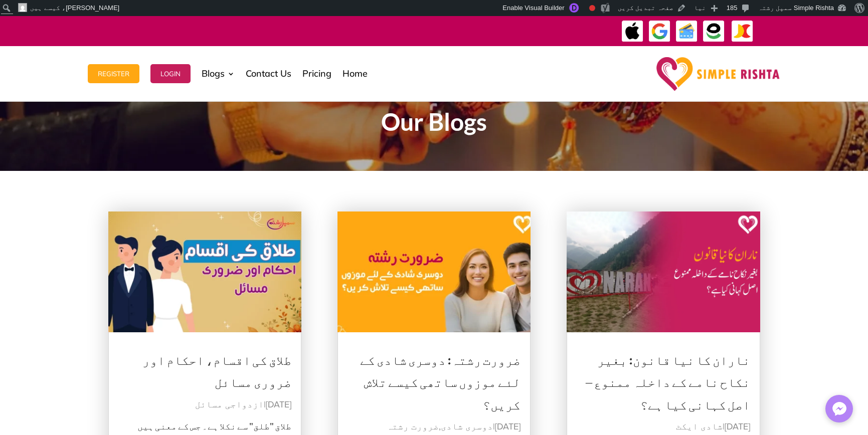 The height and width of the screenshot is (435, 868). Describe the element at coordinates (113, 73) in the screenshot. I see `button: Register` at that location.